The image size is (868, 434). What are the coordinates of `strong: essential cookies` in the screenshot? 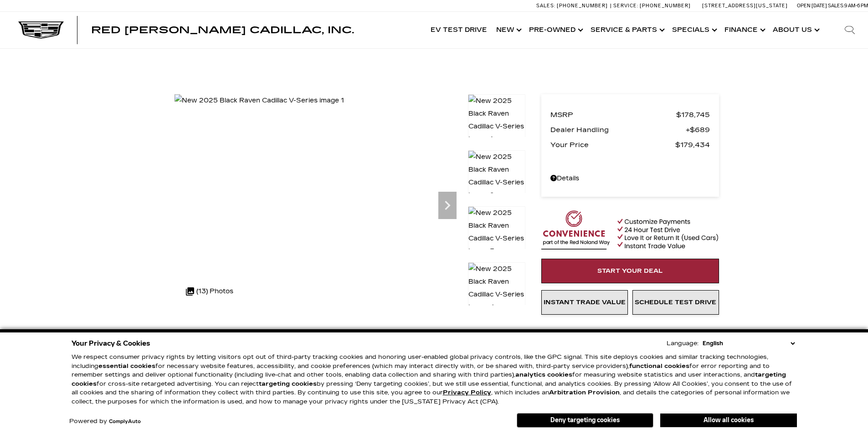 It's located at (127, 366).